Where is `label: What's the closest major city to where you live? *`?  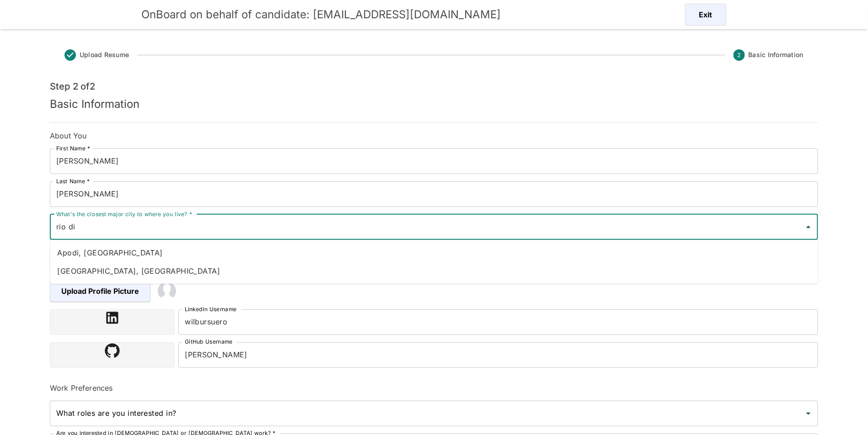 label: What's the closest major city to where you live? * is located at coordinates (124, 214).